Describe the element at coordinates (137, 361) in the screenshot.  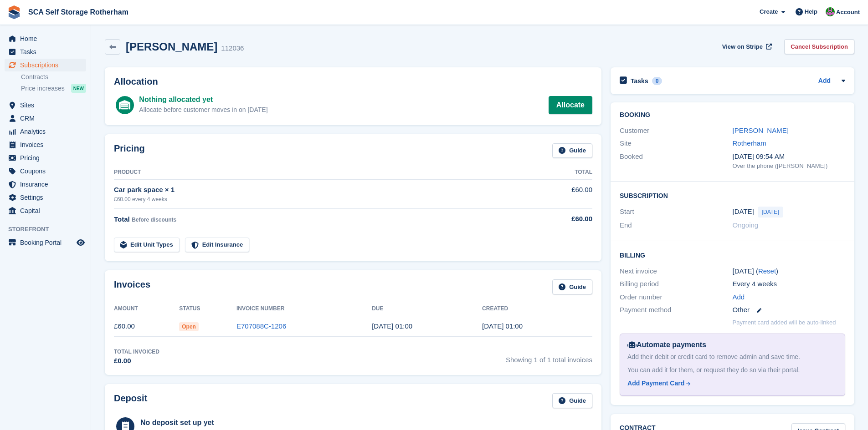
I see `div: £0.00` at that location.